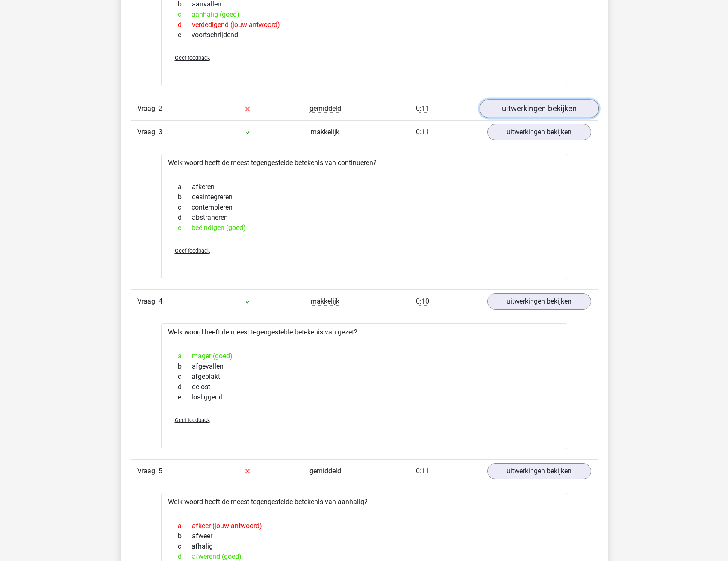 The width and height of the screenshot is (728, 561). Describe the element at coordinates (364, 385) in the screenshot. I see `div: Welk woord heeft de meest tegengestelde betekenis van gezet?` at that location.